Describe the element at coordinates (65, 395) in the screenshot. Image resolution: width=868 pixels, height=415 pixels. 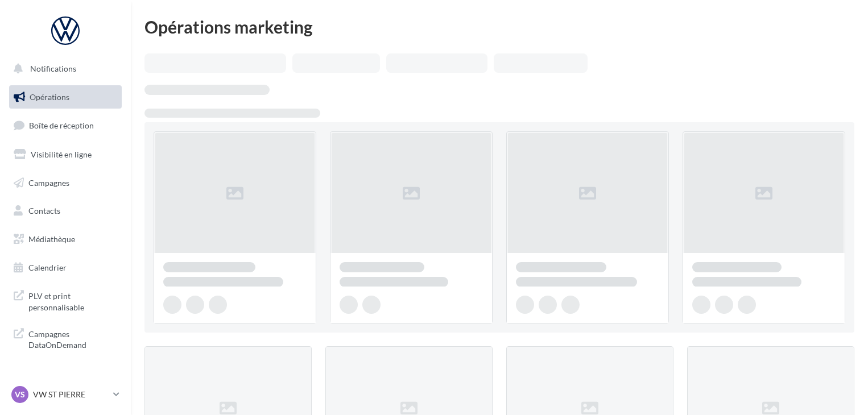
I see `a: VS VW ST PIERRE` at that location.